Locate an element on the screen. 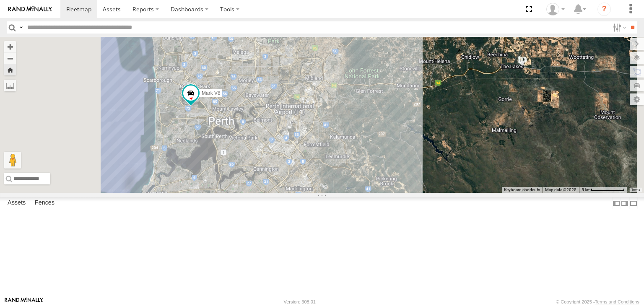 This screenshot has width=644, height=306. label: Map Settings is located at coordinates (637, 99).